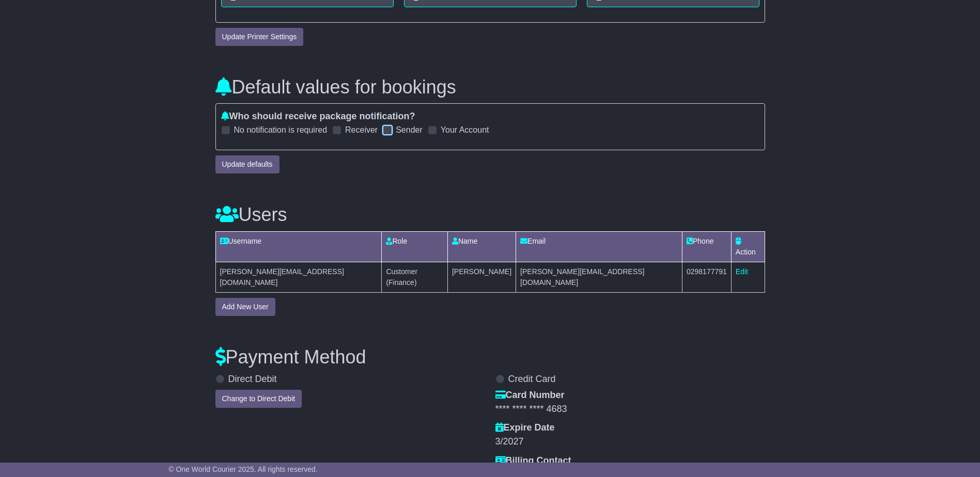 This screenshot has width=980, height=477. What do you see at coordinates (415, 246) in the screenshot?
I see `td: Role` at bounding box center [415, 246].